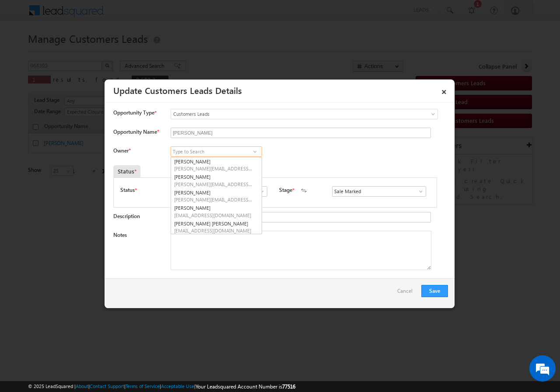  What do you see at coordinates (407, 293) in the screenshot?
I see `a: Cancel` at bounding box center [407, 293].